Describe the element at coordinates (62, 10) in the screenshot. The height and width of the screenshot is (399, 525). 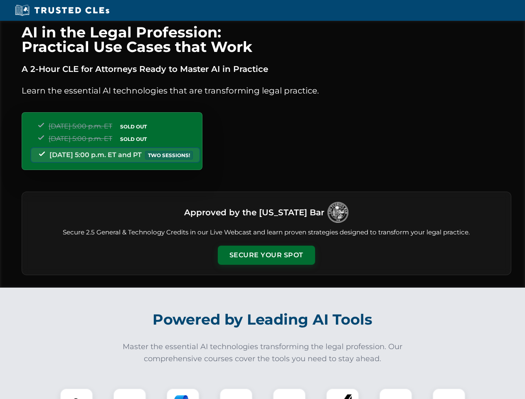
I see `img: Trusted CLEs` at that location.